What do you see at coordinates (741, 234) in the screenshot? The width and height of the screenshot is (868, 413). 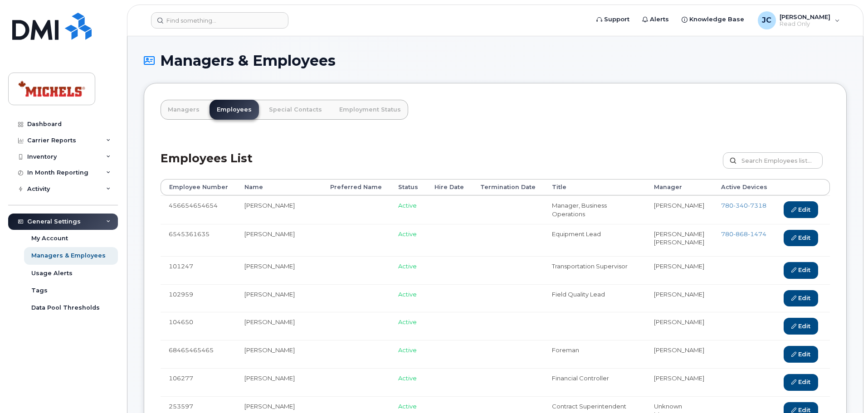 I see `span: 868` at bounding box center [741, 234].